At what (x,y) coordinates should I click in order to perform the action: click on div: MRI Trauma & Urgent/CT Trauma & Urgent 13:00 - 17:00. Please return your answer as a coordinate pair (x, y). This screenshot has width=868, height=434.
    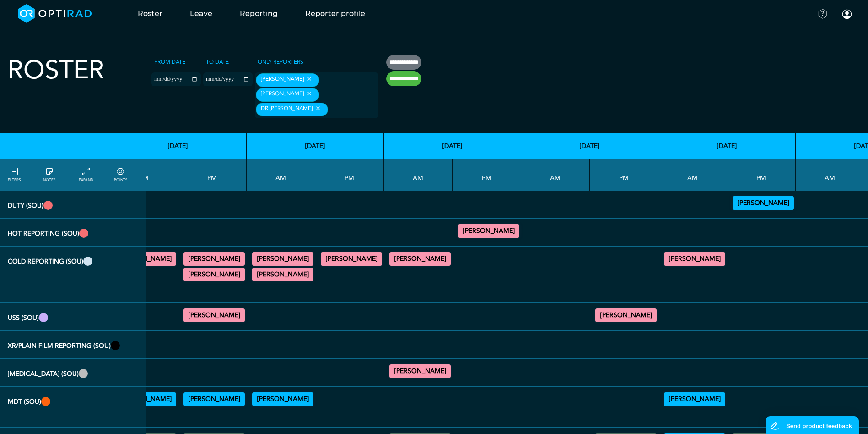
    Looking at the image, I should click on (489, 230).